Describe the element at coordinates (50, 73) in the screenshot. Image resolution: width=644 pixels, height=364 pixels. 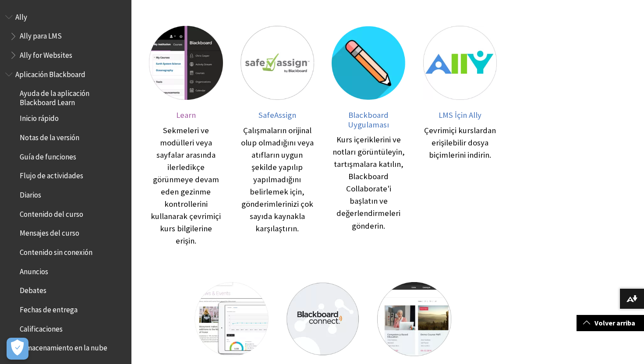
I see `span: Aplicación Blackboard` at that location.